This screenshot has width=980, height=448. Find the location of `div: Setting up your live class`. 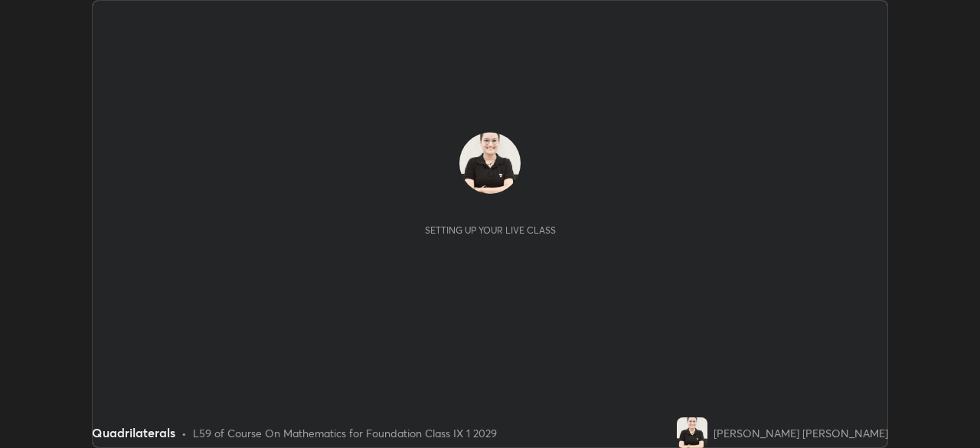

div: Setting up your live class is located at coordinates (490, 230).